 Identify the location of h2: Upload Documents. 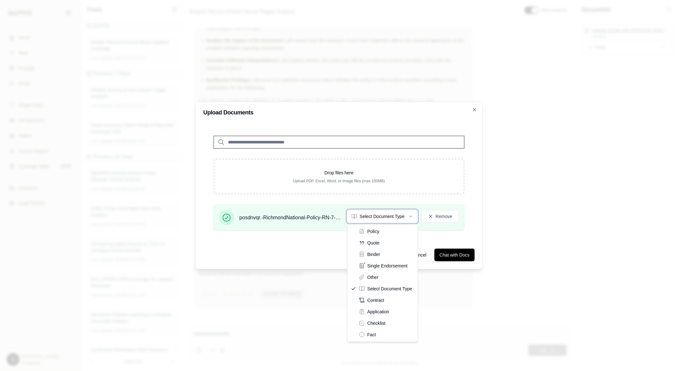
(339, 113).